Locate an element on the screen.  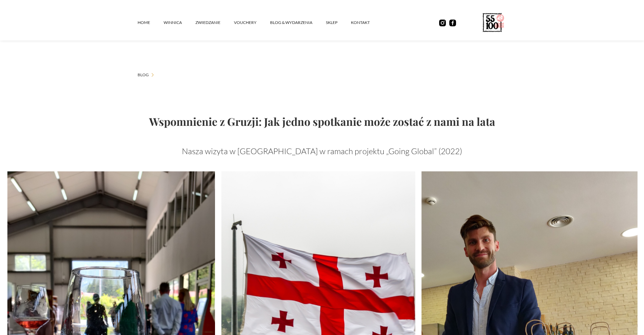
a: ZWIEDZANIE is located at coordinates (214, 22).